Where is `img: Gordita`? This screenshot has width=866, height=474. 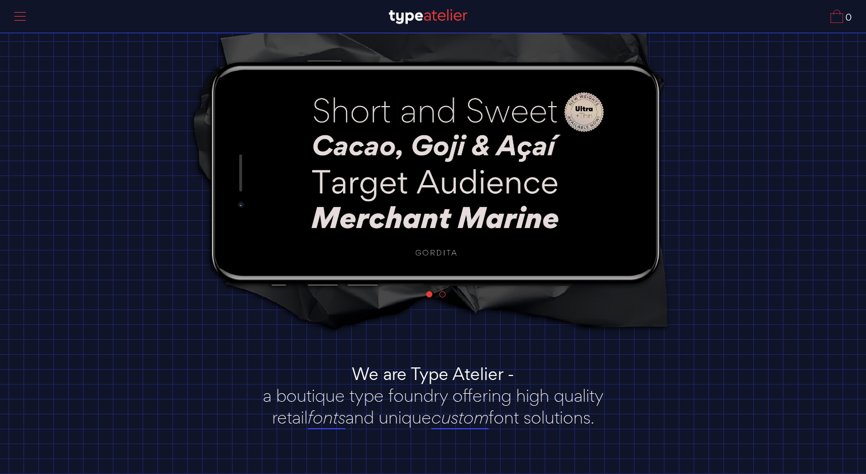 img: Gordita is located at coordinates (436, 172).